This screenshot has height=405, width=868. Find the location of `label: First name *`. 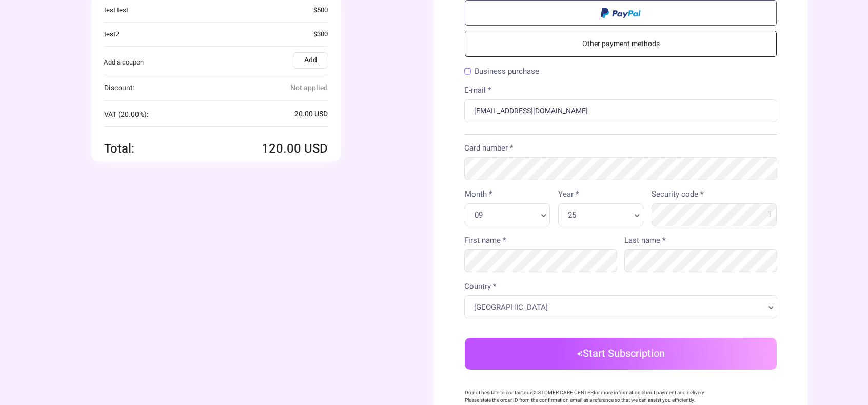

label: First name * is located at coordinates (484, 240).